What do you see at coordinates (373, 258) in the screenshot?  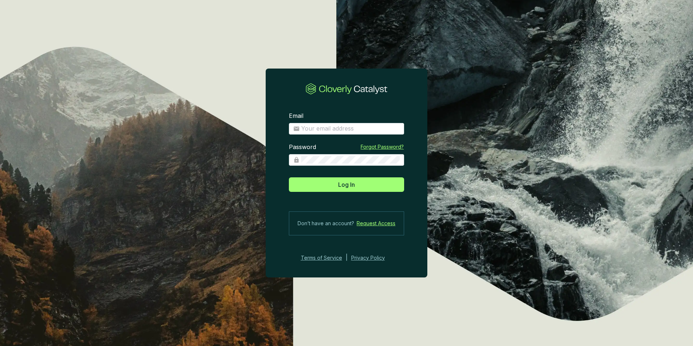 I see `a: Privacy Policy` at bounding box center [373, 258].